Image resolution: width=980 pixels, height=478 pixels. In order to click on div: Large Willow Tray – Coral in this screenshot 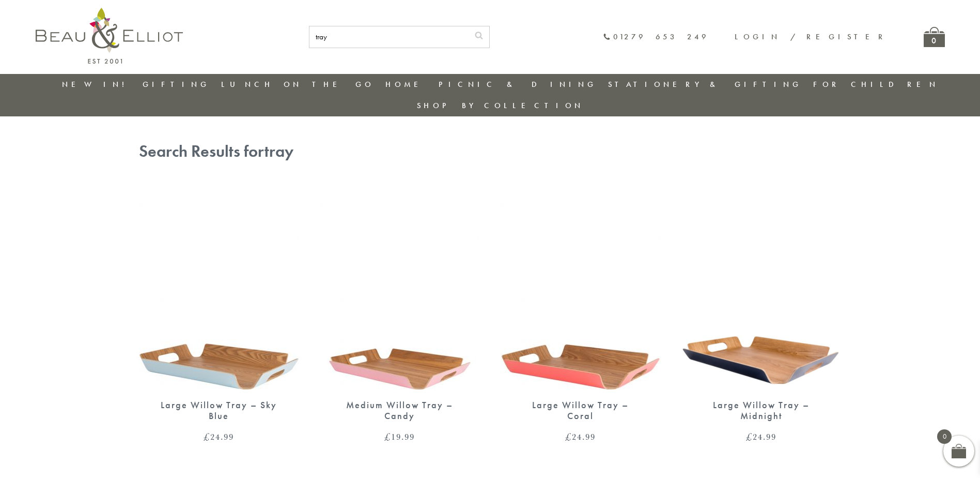, I will do `click(581, 410)`.